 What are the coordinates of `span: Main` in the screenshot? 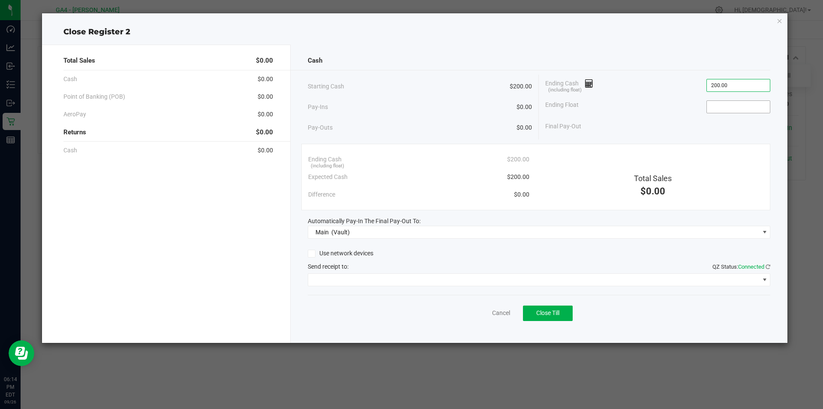 It's located at (322, 232).